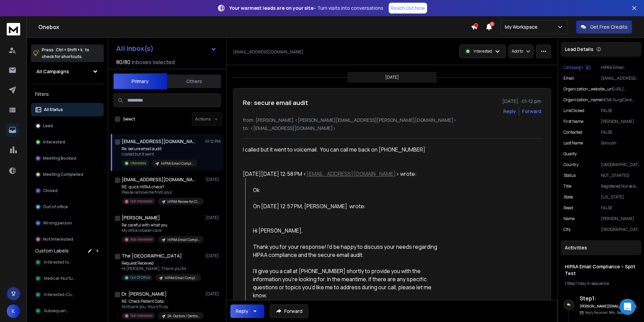 The width and height of the screenshot is (644, 322). What do you see at coordinates (346, 250) in the screenshot?
I see `span: Thank you for your response! I’d be happy to discuss your needs regarding HIPAA compliance and th...` at bounding box center [346, 250].